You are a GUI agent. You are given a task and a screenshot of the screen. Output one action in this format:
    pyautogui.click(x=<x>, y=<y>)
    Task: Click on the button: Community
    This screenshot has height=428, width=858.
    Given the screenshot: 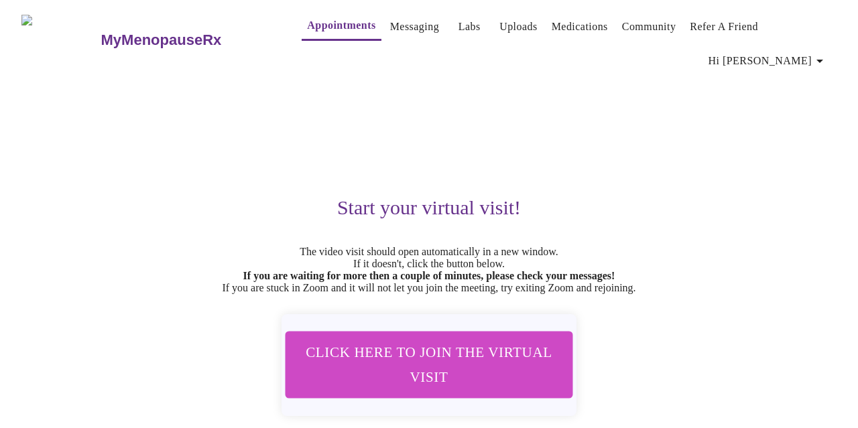 What is the action you would take?
    pyautogui.click(x=649, y=27)
    